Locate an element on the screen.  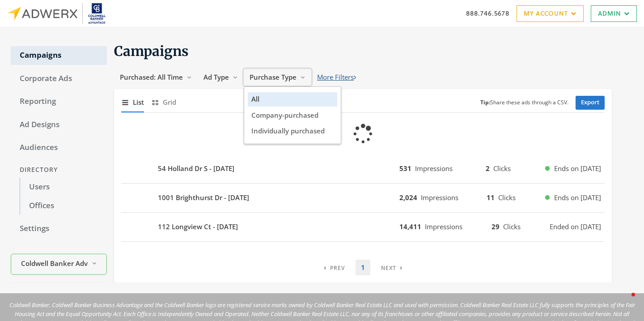
a: Campaigns is located at coordinates (59, 55).